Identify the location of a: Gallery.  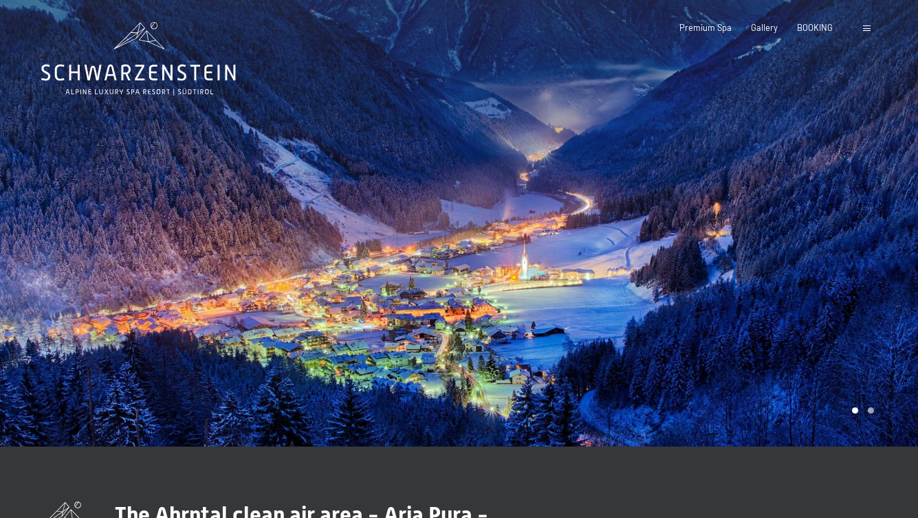
(764, 27).